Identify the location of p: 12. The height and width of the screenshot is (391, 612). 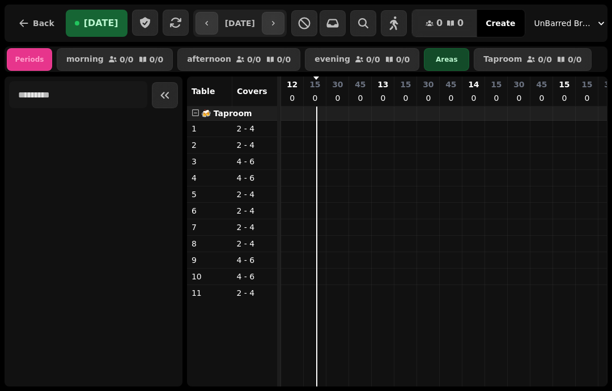
(292, 84).